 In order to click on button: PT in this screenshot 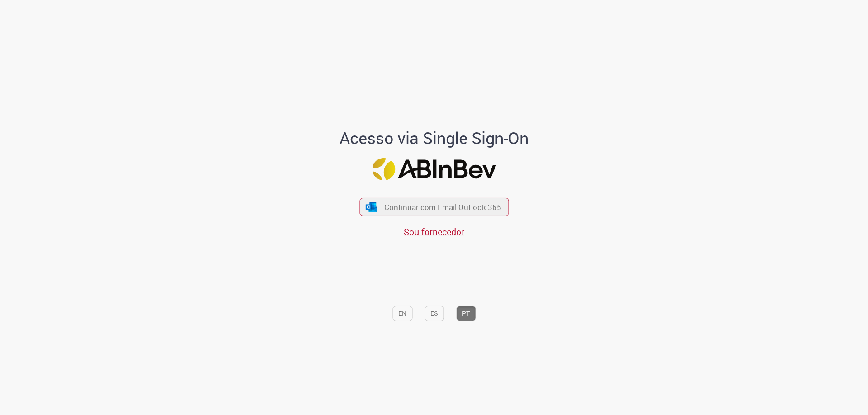, I will do `click(465, 313)`.